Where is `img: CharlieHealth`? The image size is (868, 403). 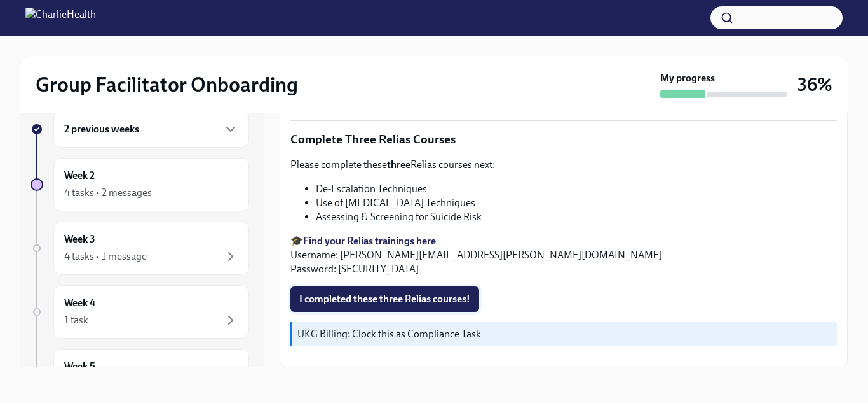 img: CharlieHealth is located at coordinates (60, 18).